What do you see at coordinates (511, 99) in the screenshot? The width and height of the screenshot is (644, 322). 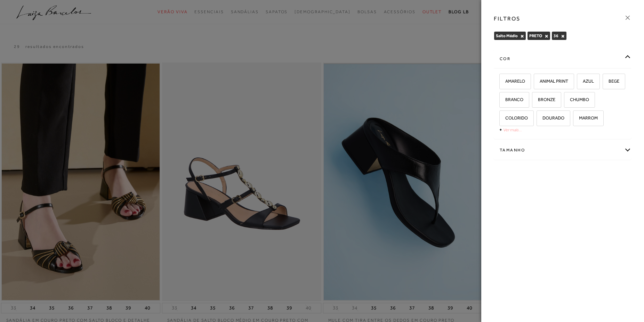 I see `span: BRANCO` at bounding box center [511, 99].